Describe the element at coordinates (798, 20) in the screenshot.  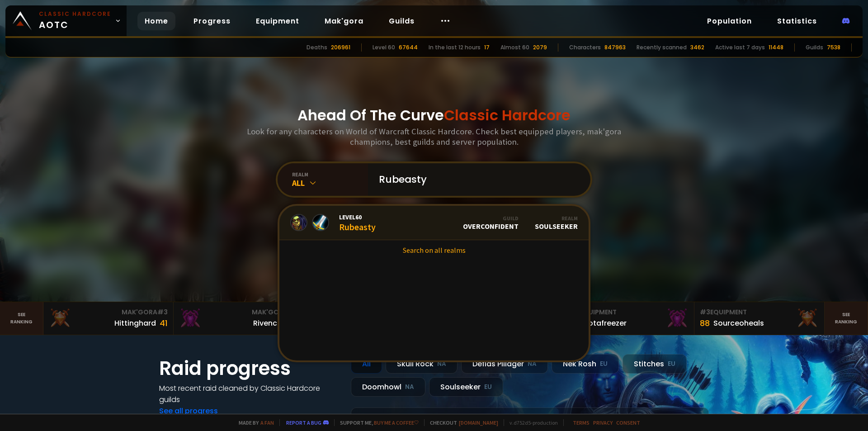
I see `a: Statistics` at that location.